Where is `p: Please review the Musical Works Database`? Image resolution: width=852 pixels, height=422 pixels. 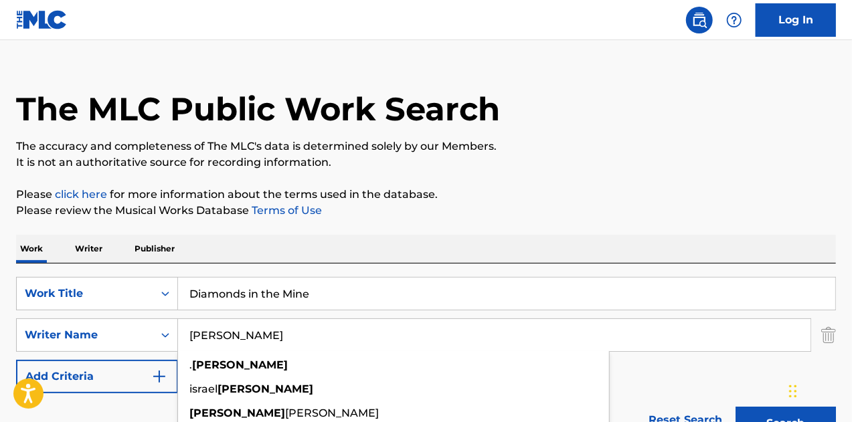 p: Please review the Musical Works Database is located at coordinates (425, 211).